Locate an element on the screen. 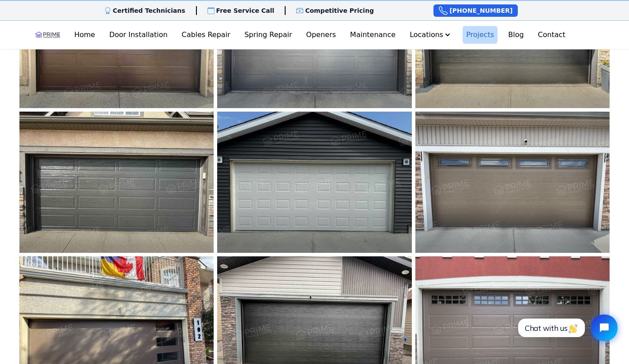 The image size is (629, 364). a: Blog is located at coordinates (516, 35).